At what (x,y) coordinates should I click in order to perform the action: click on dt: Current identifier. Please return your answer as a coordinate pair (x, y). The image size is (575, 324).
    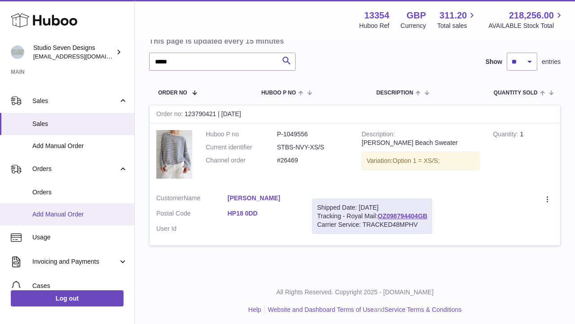
    Looking at the image, I should click on (241, 147).